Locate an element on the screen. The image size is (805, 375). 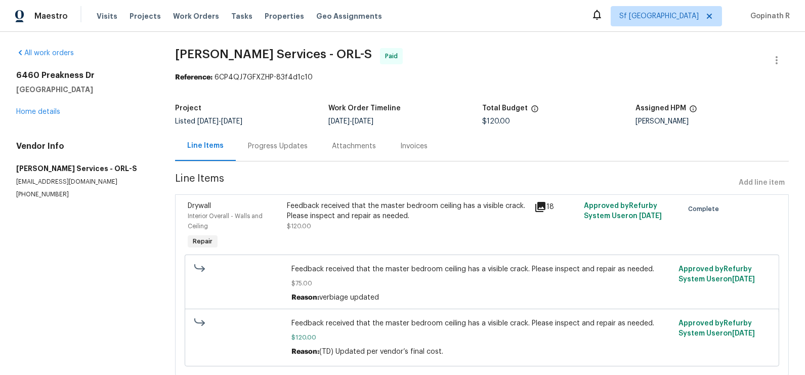
span: Drywall is located at coordinates (199, 206).